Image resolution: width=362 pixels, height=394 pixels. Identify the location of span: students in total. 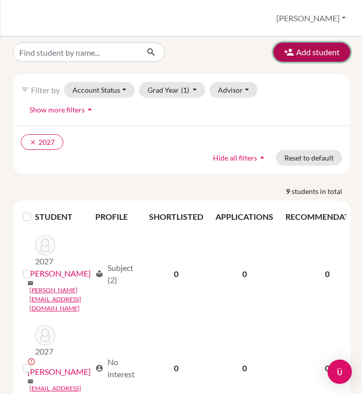
(321, 191).